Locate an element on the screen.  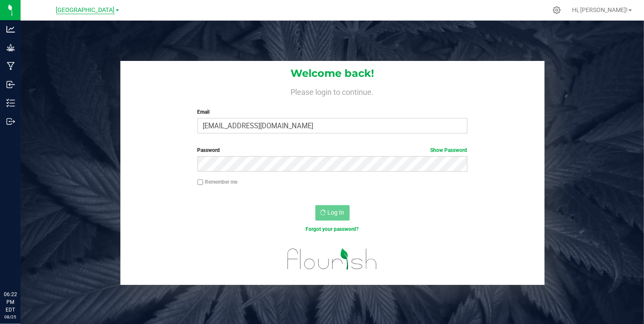
p: 08/25 is located at coordinates (10, 317).